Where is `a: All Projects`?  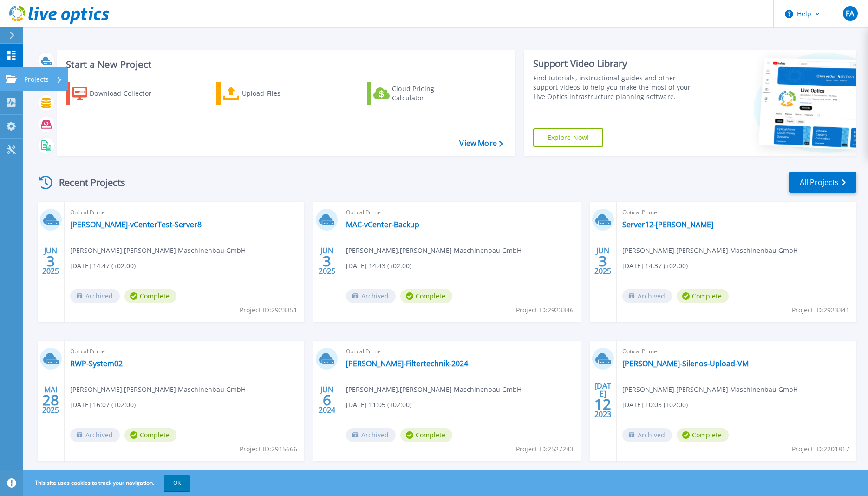 a: All Projects is located at coordinates (823, 182).